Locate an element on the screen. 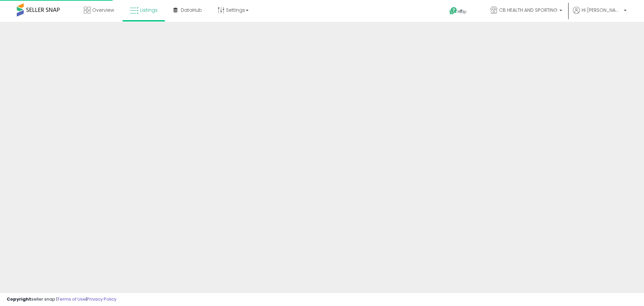  div: seller snap | | is located at coordinates (62, 299).